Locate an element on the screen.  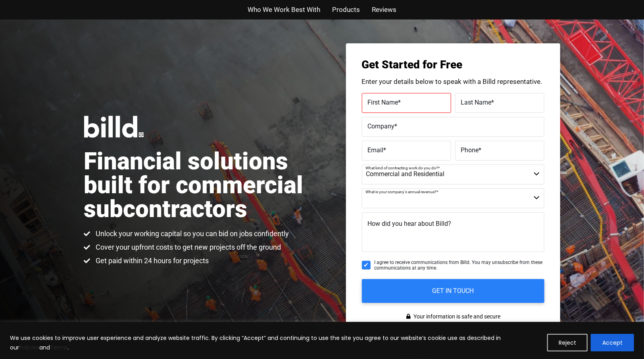
span: Get paid within 24 hours for projects is located at coordinates (152, 261).